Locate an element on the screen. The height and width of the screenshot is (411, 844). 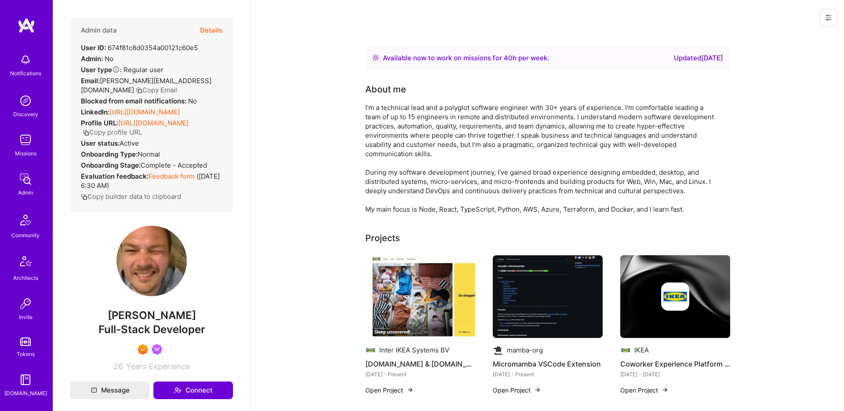
span: 26 is located at coordinates (118, 366).